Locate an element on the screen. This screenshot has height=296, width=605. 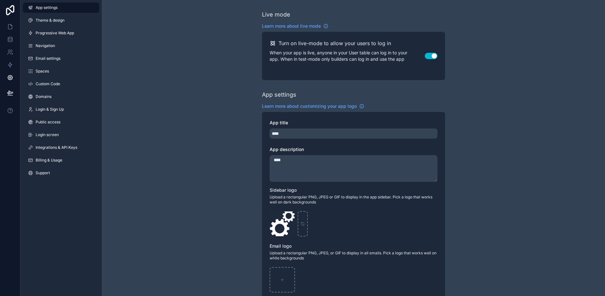
a: Login screen is located at coordinates (61, 135).